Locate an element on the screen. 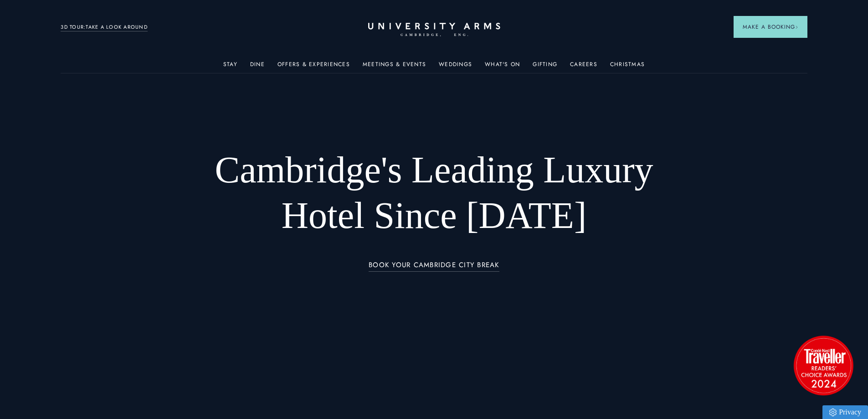 The height and width of the screenshot is (419, 868). a: Stay is located at coordinates (230, 67).